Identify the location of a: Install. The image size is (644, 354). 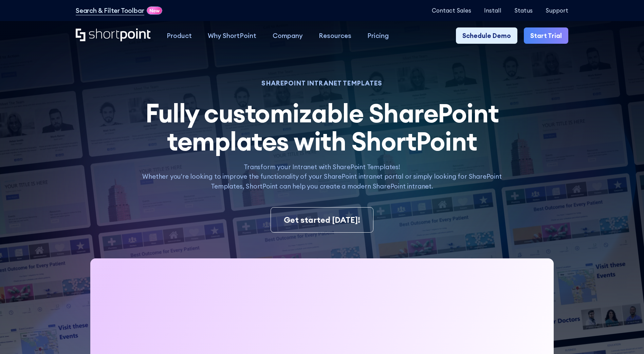
(493, 10).